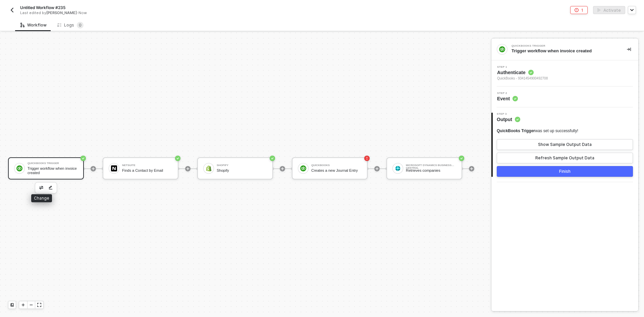 This screenshot has width=644, height=317. Describe the element at coordinates (508, 114) in the screenshot. I see `span: Step 3` at that location.